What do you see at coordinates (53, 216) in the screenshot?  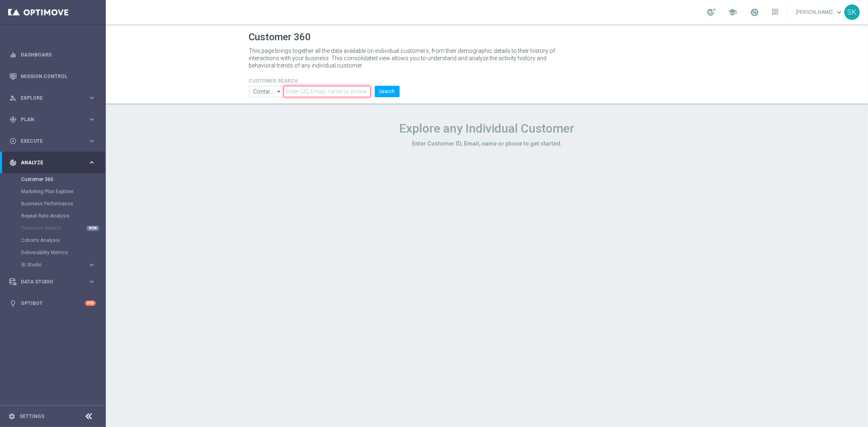 I see `a: Repeat Rate Analysis` at bounding box center [53, 216].